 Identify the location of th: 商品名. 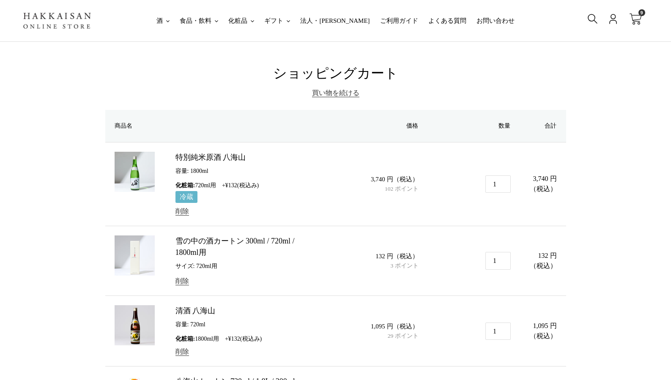
(209, 126).